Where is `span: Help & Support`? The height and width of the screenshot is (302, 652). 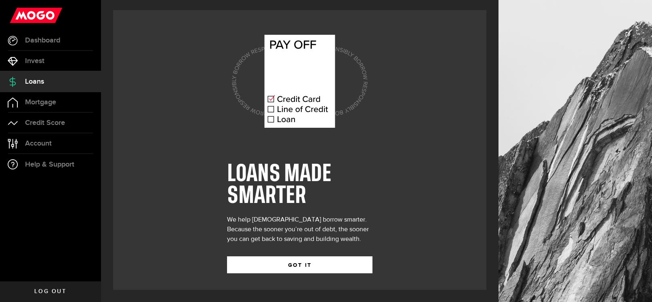 span: Help & Support is located at coordinates (50, 164).